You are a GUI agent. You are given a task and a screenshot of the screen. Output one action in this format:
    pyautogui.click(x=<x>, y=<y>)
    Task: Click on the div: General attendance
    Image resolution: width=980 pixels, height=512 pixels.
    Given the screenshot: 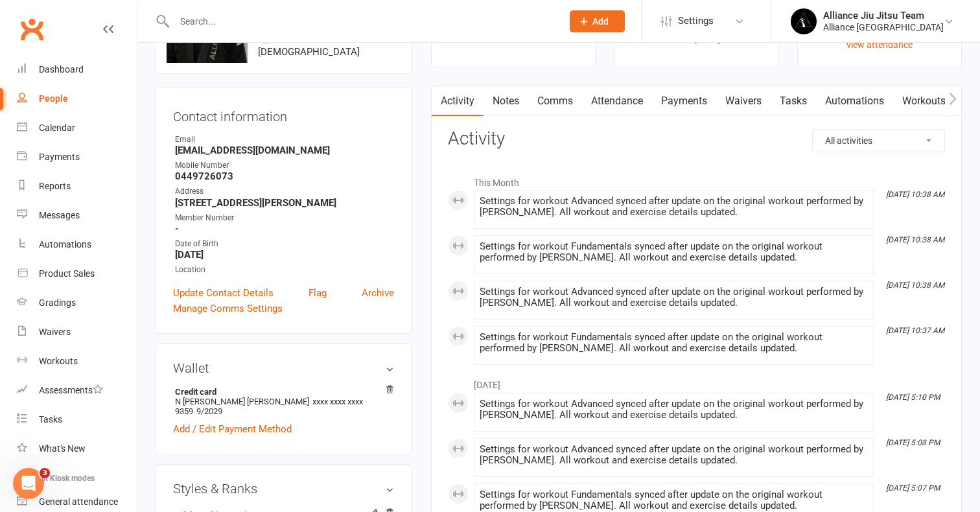 What is the action you would take?
    pyautogui.click(x=78, y=502)
    